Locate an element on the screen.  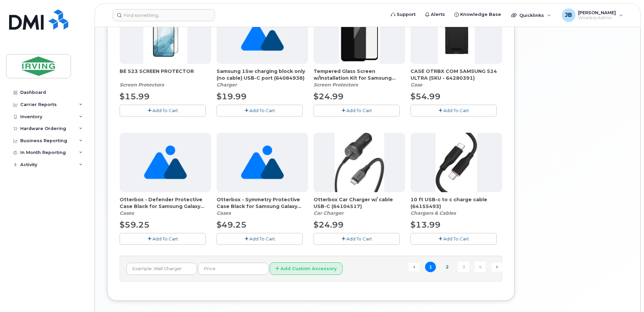
img: S24_Ultra_Commuter.png is located at coordinates (456, 34).